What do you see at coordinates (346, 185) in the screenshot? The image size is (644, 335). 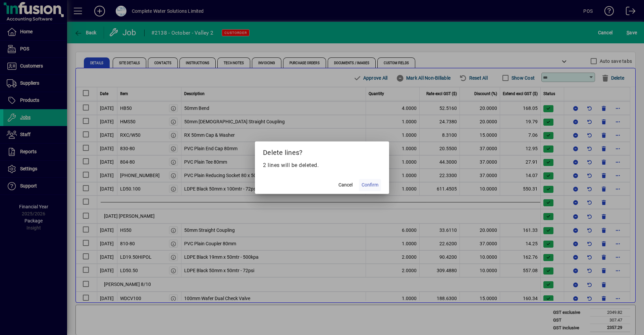 I see `span: Cancel` at bounding box center [346, 185].